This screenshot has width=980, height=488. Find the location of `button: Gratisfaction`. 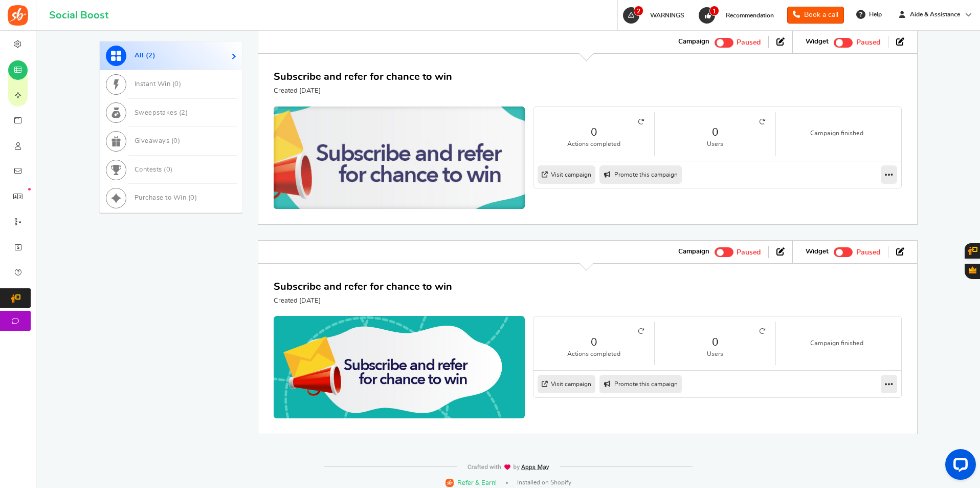

button: Gratisfaction is located at coordinates (972, 271).